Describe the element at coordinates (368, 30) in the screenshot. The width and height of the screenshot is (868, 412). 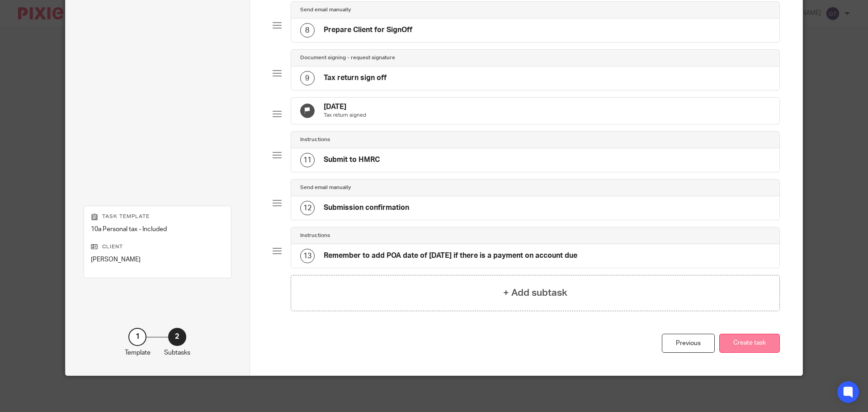
I see `h4: Prepare Client for SignOff` at that location.